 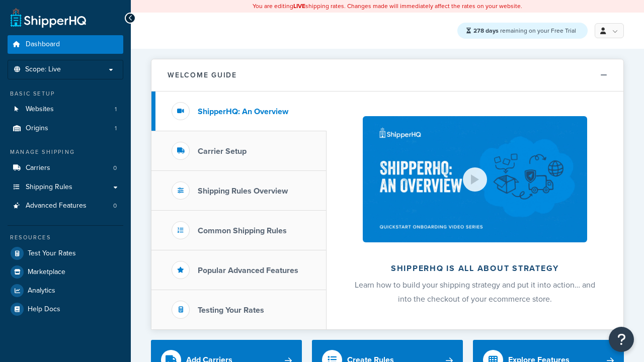 I want to click on span: Origins, so click(x=37, y=128).